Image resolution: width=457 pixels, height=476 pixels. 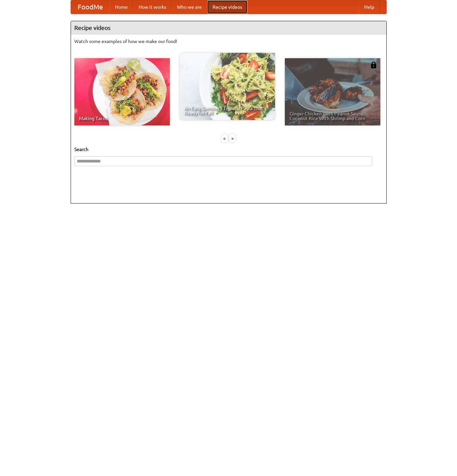 I want to click on span: An Easy, Summery Tomato Pasta That's Ready for Fall, so click(x=228, y=111).